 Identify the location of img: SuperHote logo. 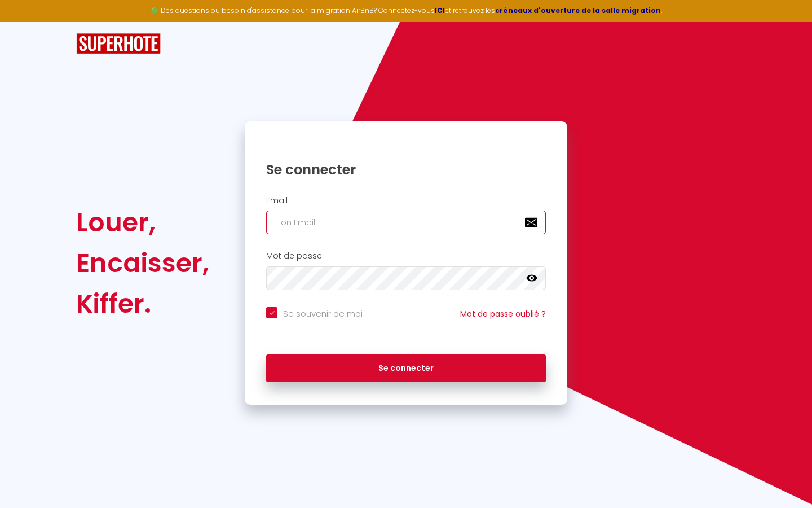
(119, 43).